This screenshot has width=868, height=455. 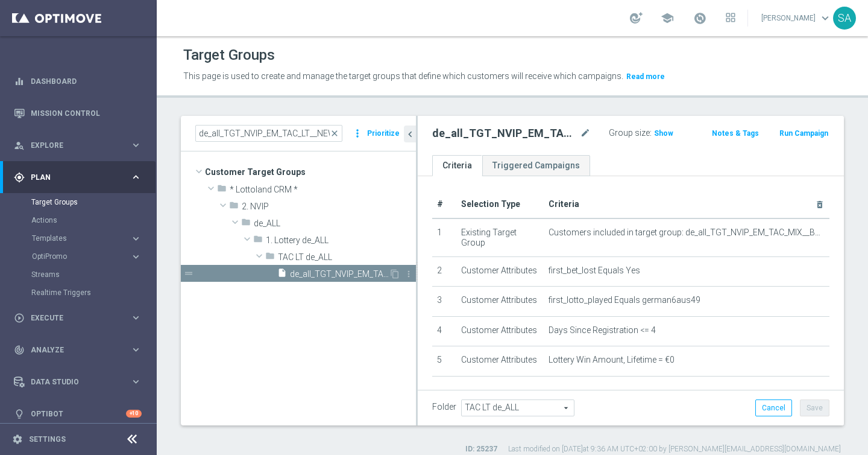 I want to click on span: Plan, so click(x=80, y=177).